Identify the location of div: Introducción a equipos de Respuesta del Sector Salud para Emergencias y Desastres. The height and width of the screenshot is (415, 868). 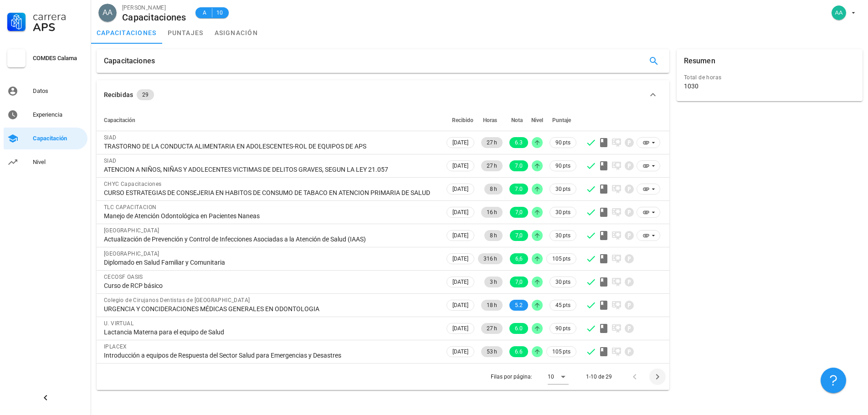
(270, 355).